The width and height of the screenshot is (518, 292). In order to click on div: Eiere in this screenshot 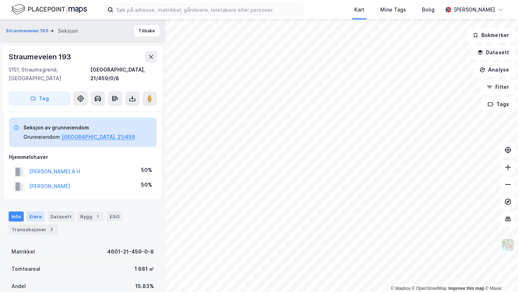, I will do `click(36, 217)`.